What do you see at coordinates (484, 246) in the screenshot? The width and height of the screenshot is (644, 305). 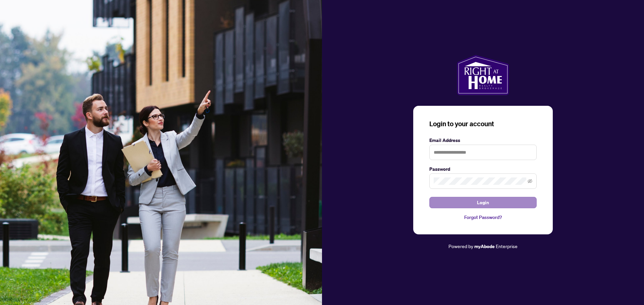 I see `a: myAbode` at bounding box center [484, 246].